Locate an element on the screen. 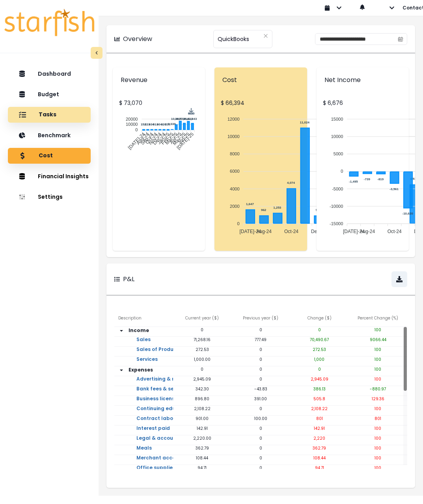 This screenshot has width=423, height=504. tspan: -15000 is located at coordinates (337, 224).